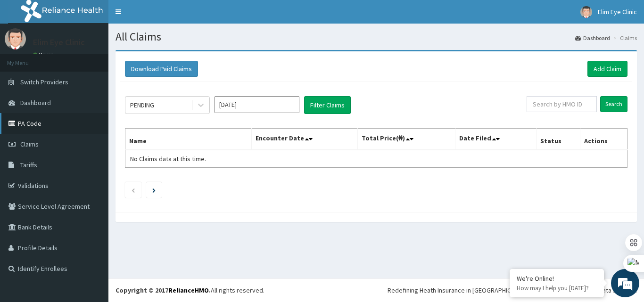 The image size is (644, 302). Describe the element at coordinates (592, 38) in the screenshot. I see `a: Dashboard` at that location.